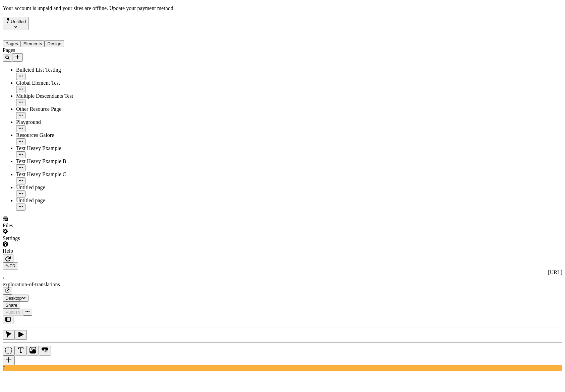 This screenshot has height=392, width=565. Describe the element at coordinates (15, 298) in the screenshot. I see `button: Desktop` at that location.